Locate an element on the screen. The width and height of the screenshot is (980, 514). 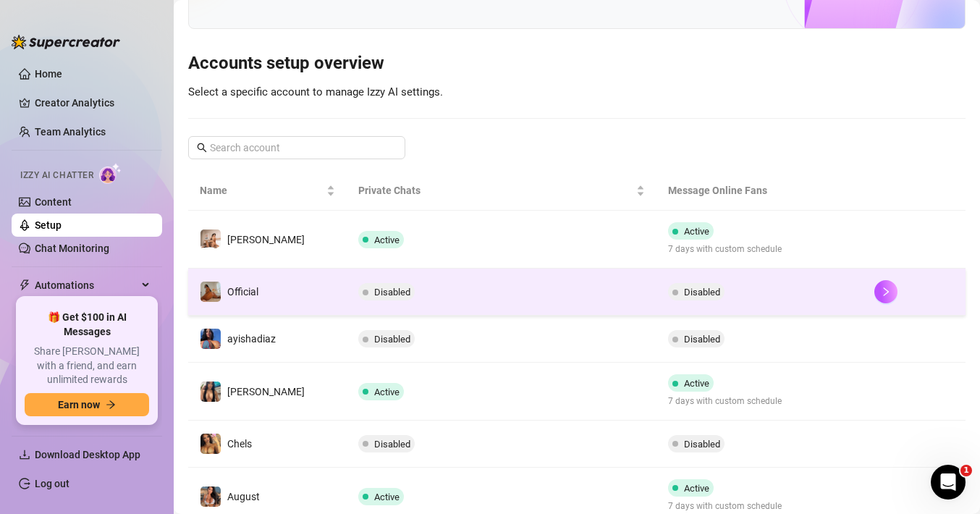
span: Official is located at coordinates (242, 291).